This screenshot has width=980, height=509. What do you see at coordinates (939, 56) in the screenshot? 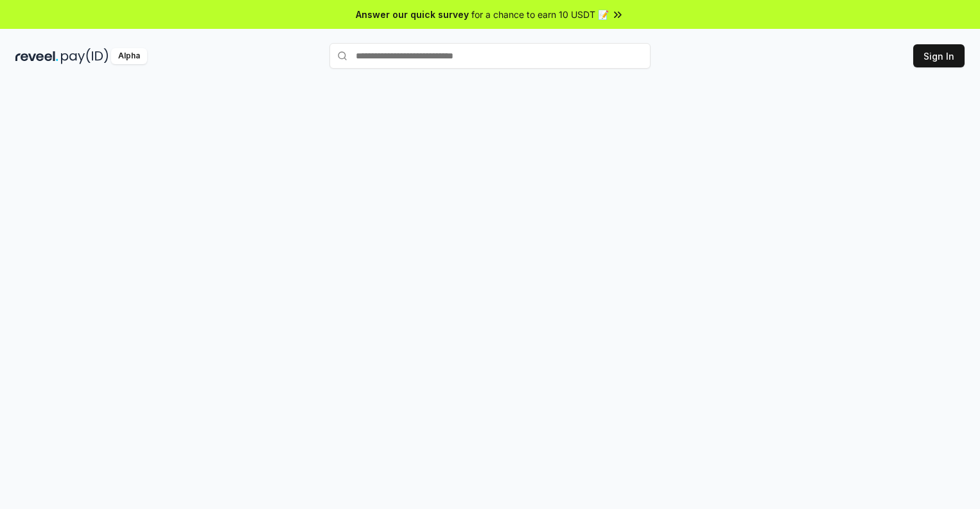
I see `button: Sign In` at bounding box center [939, 56].